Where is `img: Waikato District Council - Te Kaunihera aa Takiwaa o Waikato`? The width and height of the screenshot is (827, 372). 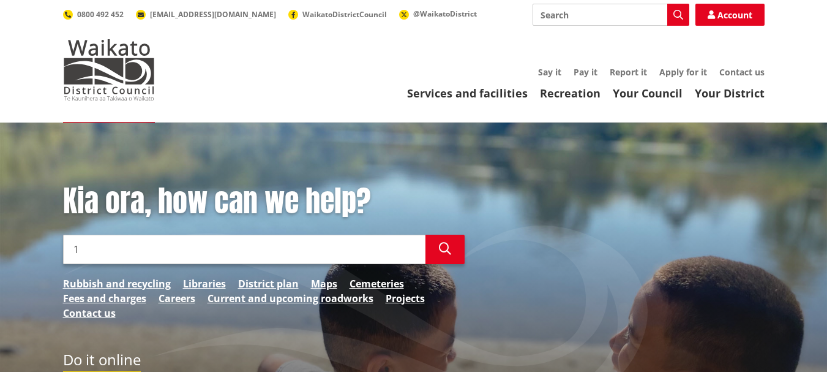 img: Waikato District Council - Te Kaunihera aa Takiwaa o Waikato is located at coordinates (109, 70).